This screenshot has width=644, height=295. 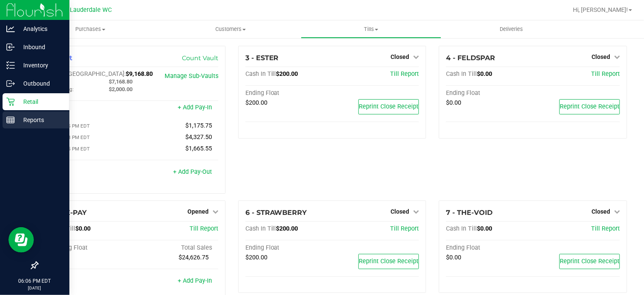 I want to click on span: 7 - THE-VOID, so click(x=469, y=212).